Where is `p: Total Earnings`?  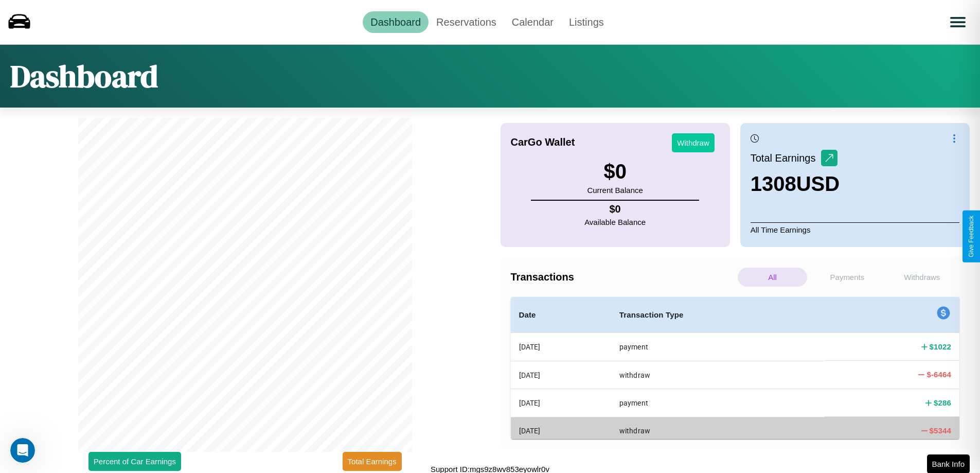
p: Total Earnings is located at coordinates (786, 158).